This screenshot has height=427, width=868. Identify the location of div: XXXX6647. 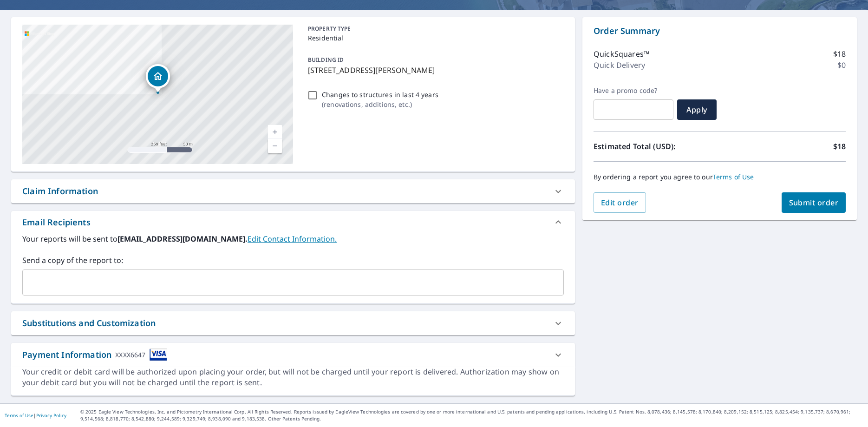
(130, 354).